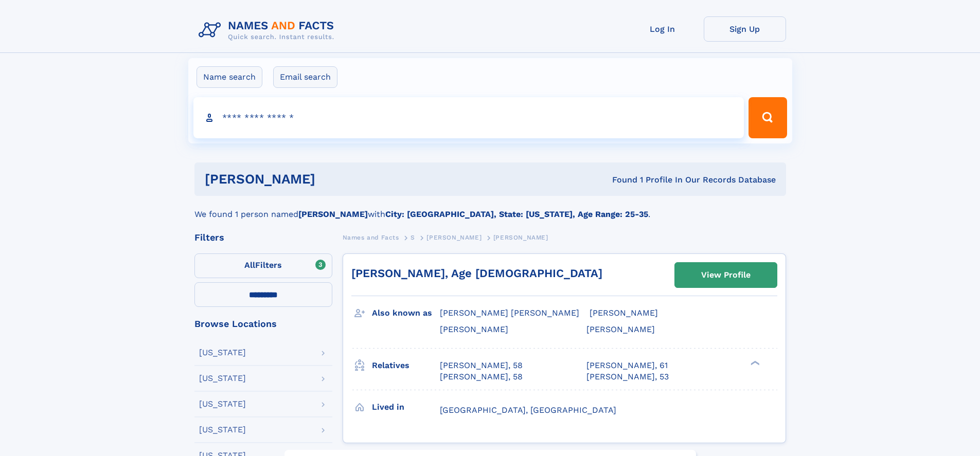  Describe the element at coordinates (413, 237) in the screenshot. I see `a: S` at that location.